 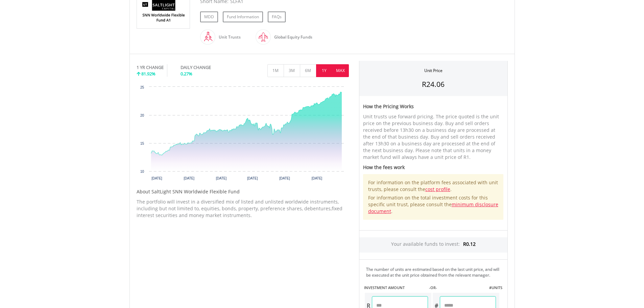 What do you see at coordinates (142, 87) in the screenshot?
I see `text: 25` at bounding box center [142, 87].